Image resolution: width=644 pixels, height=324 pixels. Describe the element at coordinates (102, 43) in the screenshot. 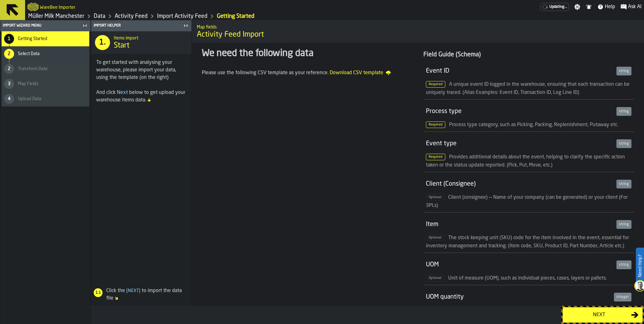

I see `div: 1.` at that location.